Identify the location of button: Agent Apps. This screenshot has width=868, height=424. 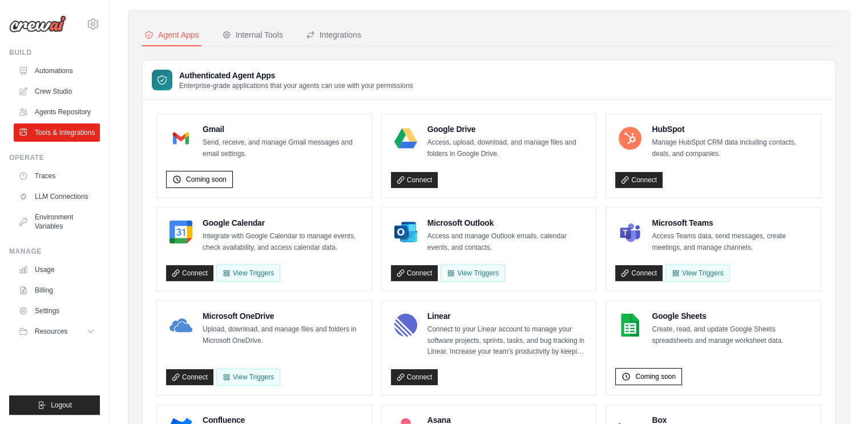
(172, 36).